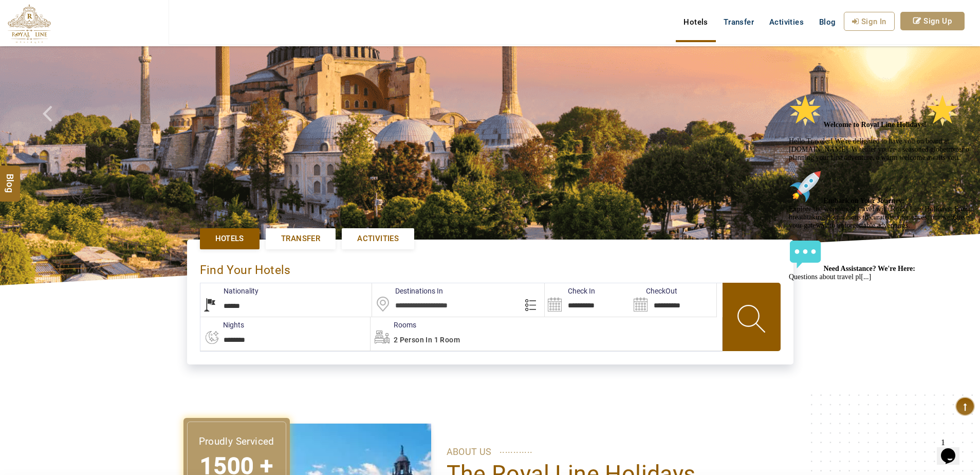  What do you see at coordinates (393, 325) in the screenshot?
I see `label: Rooms` at bounding box center [393, 325].